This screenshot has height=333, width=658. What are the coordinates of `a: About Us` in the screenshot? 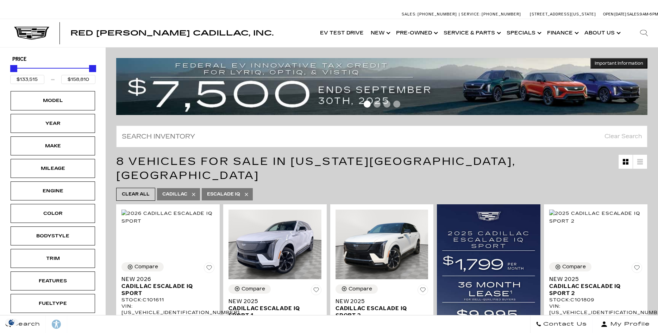 It's located at (601, 33).